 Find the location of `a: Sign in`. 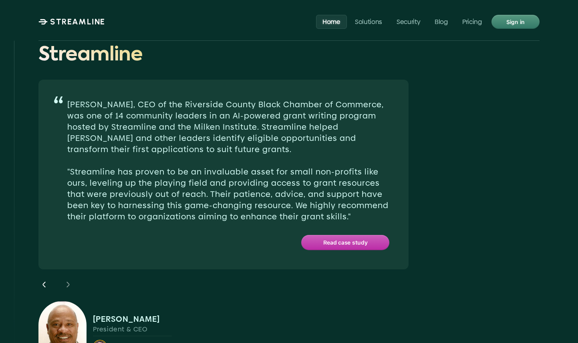

a: Sign in is located at coordinates (515, 22).